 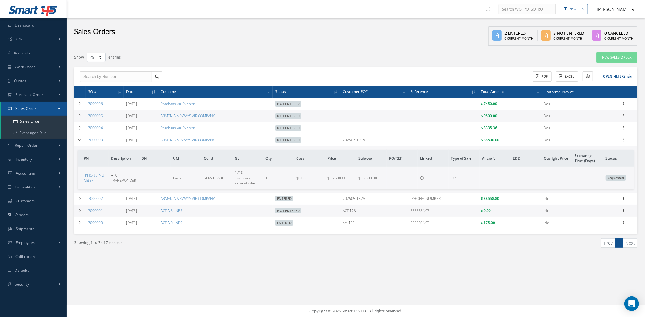 What do you see at coordinates (177, 178) in the screenshot?
I see `span: Each` at bounding box center [177, 178].